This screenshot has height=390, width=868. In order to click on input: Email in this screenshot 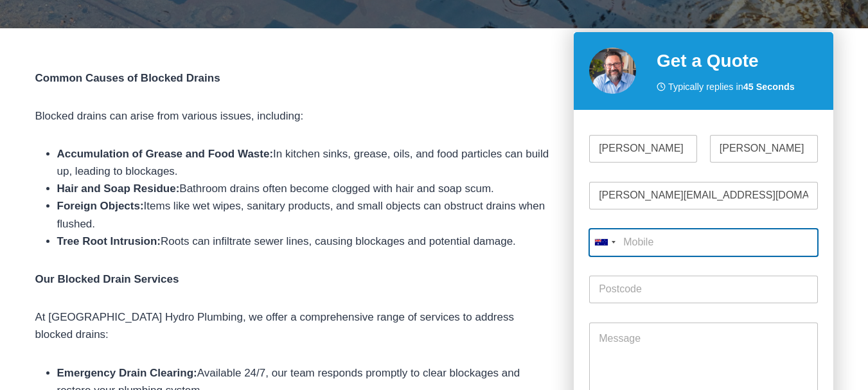, I will do `click(702, 195)`.